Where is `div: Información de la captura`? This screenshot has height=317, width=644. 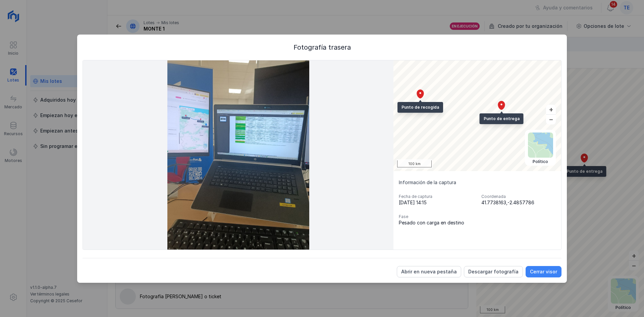 div: Información de la captura is located at coordinates (477, 182).